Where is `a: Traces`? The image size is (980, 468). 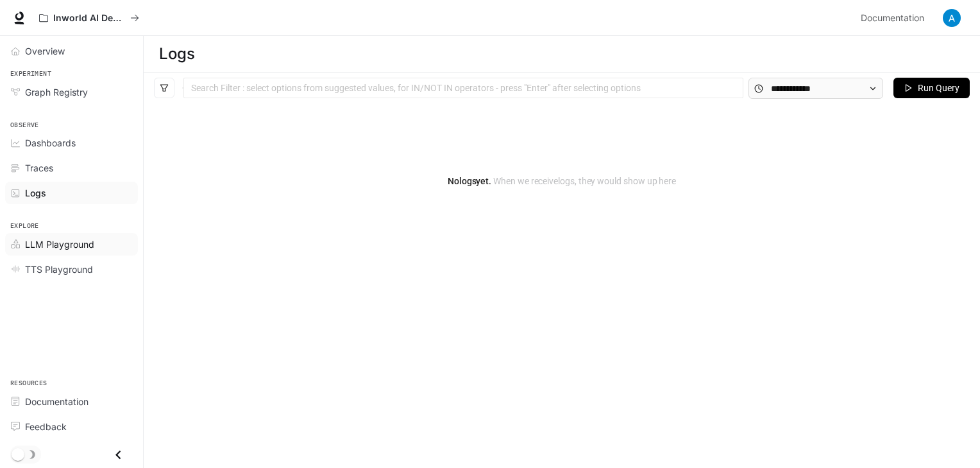
a: Traces is located at coordinates (71, 168).